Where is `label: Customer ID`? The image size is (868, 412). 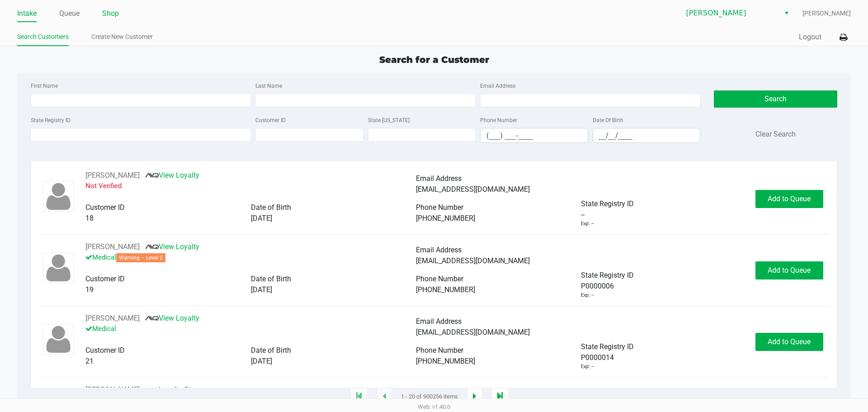
label: Customer ID is located at coordinates (271, 120).